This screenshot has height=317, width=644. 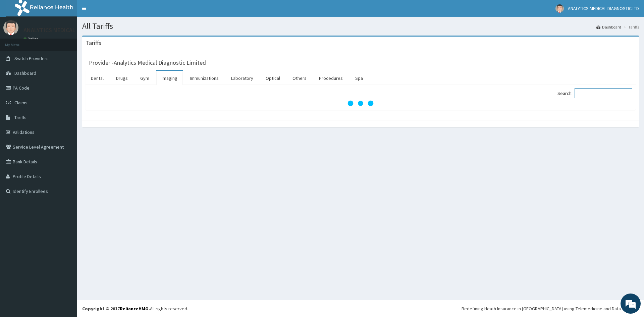 What do you see at coordinates (169, 78) in the screenshot?
I see `a: Imaging` at bounding box center [169, 78].